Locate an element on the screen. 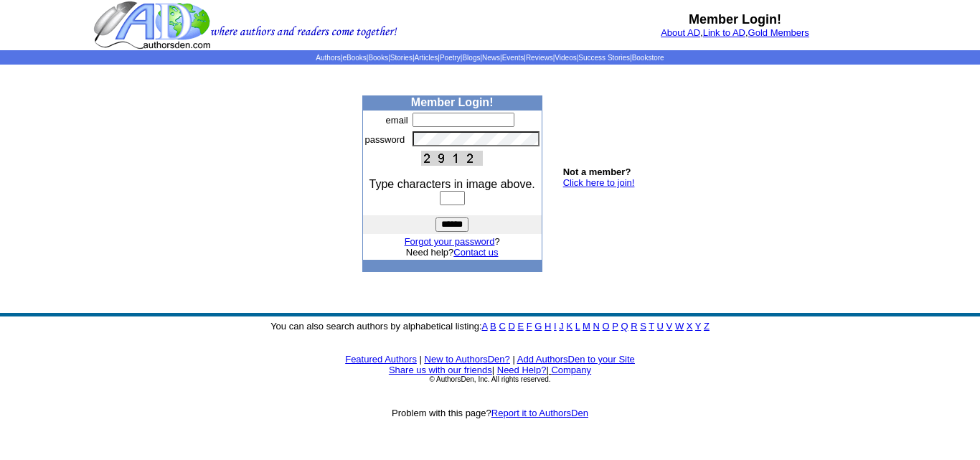 Image resolution: width=980 pixels, height=460 pixels. a: C is located at coordinates (501, 326).